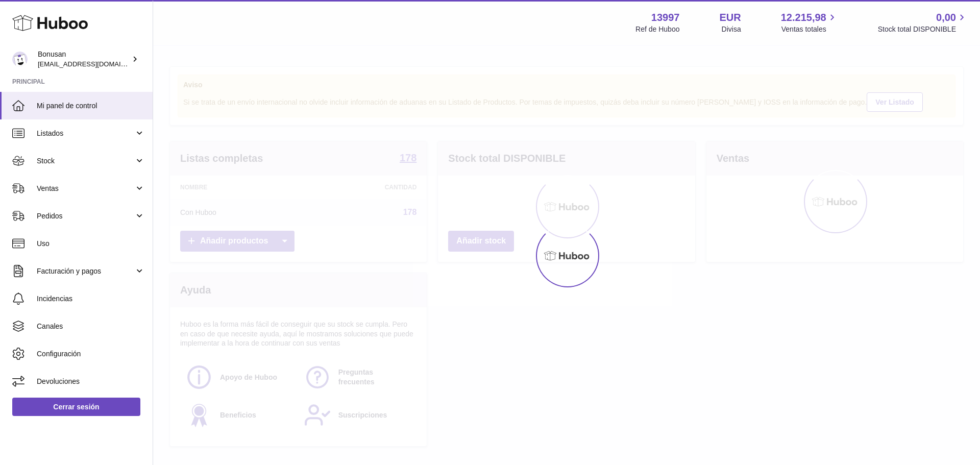 The image size is (980, 465). I want to click on span: Facturación y pagos, so click(85, 271).